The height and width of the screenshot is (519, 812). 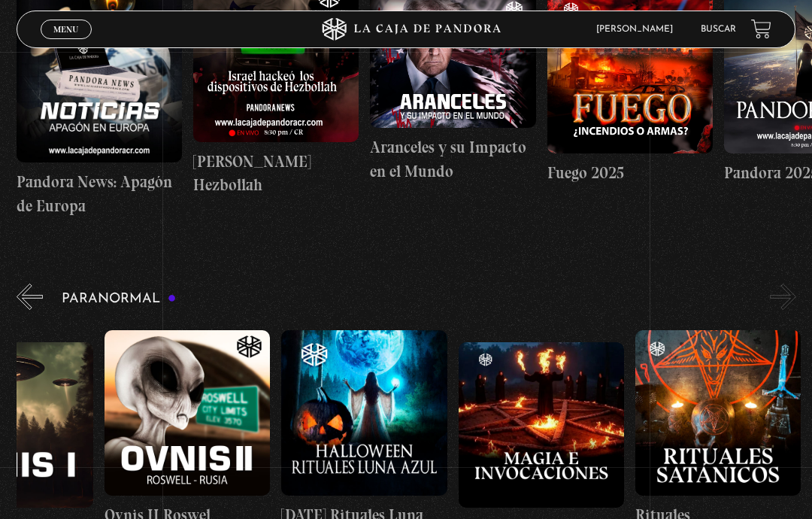 What do you see at coordinates (99, 193) in the screenshot?
I see `h4: Pandora News: Apagón de Europa` at bounding box center [99, 193].